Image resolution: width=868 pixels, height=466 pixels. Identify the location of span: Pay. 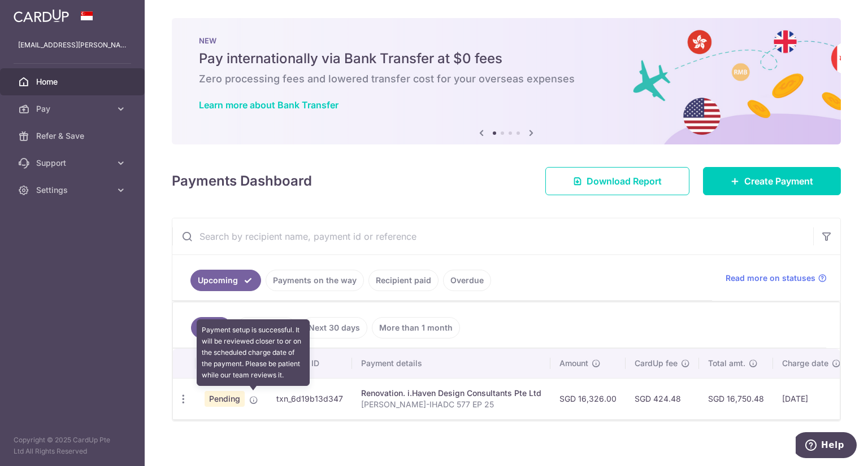
(74, 109).